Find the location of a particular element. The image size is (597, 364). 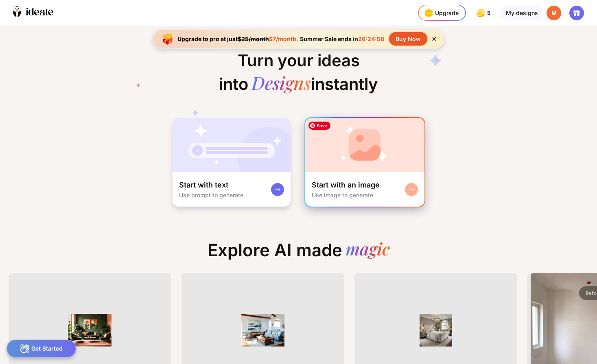

div: Use image to generate is located at coordinates (342, 195).